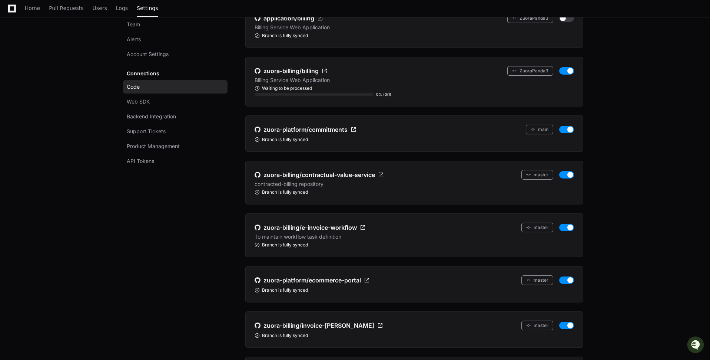 The image size is (710, 360). What do you see at coordinates (289, 184) in the screenshot?
I see `p: contracted-billing repository` at bounding box center [289, 184].